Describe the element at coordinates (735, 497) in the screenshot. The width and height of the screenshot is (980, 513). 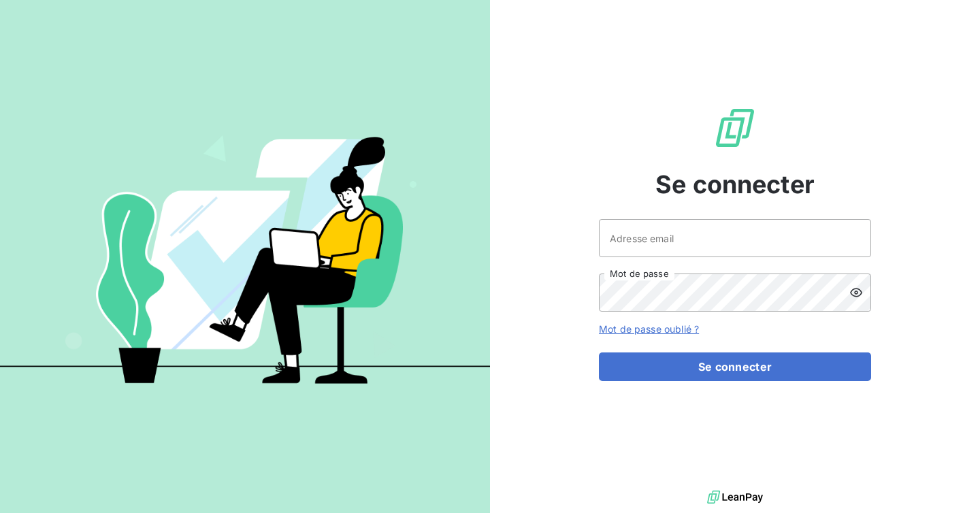
I see `img: logo` at that location.